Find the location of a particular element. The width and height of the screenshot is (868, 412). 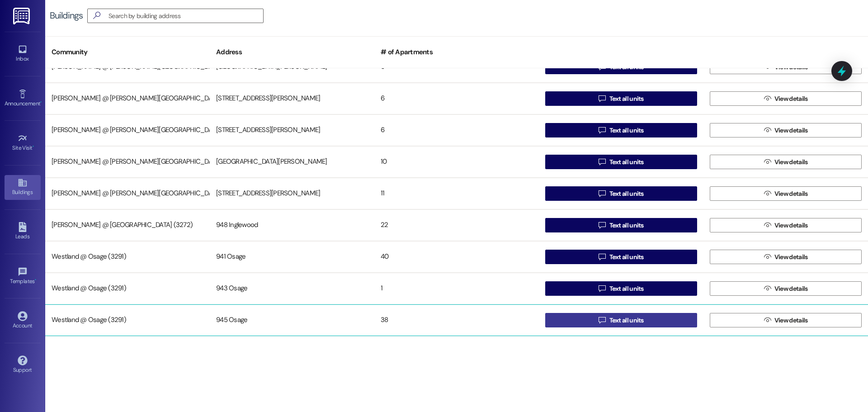

div: 10 is located at coordinates (456, 162).